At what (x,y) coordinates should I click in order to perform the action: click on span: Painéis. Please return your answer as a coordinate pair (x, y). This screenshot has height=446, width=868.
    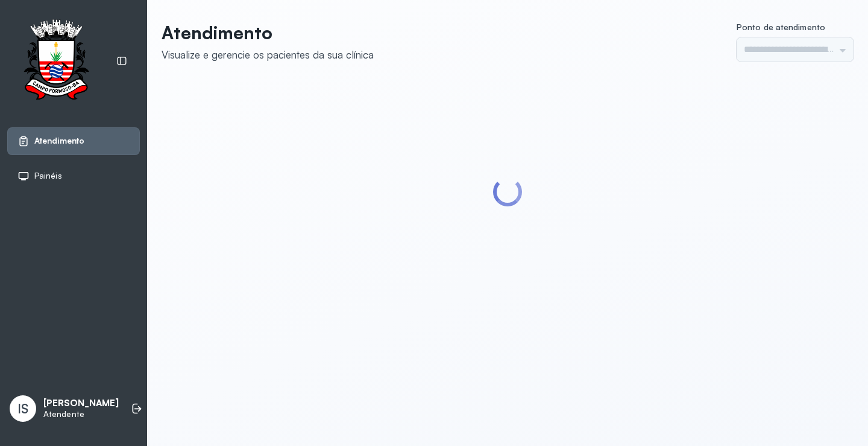
    Looking at the image, I should click on (48, 175).